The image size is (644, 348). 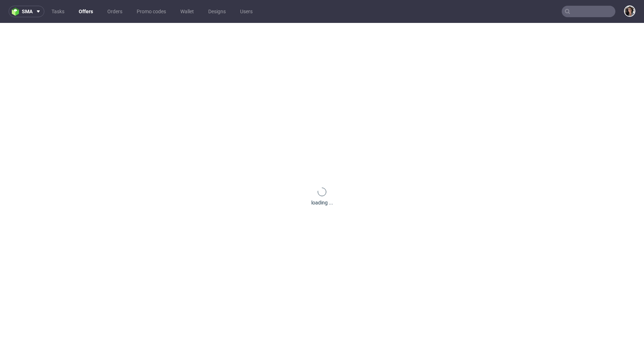 What do you see at coordinates (217, 11) in the screenshot?
I see `a: Designs` at bounding box center [217, 11].